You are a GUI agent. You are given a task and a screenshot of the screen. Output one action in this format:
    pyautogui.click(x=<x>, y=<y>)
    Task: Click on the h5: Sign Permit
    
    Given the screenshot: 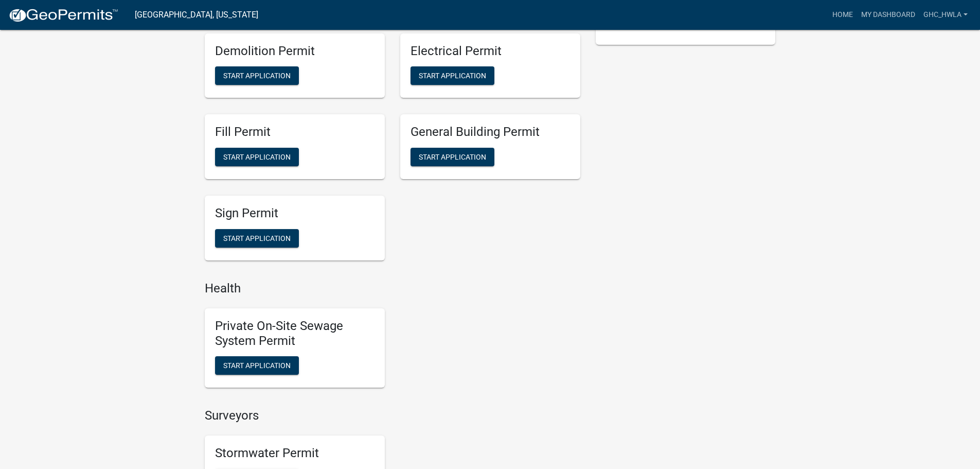 What is the action you would take?
    pyautogui.click(x=295, y=213)
    